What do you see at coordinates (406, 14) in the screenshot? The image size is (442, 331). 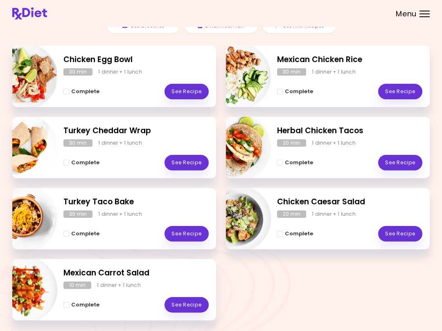 I see `span: Menu` at bounding box center [406, 14].